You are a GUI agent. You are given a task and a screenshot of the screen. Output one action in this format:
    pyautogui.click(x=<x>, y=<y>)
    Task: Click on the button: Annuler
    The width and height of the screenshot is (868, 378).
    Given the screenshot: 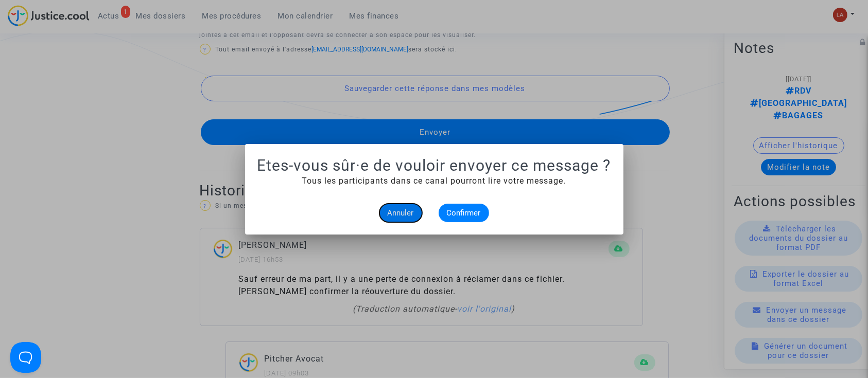 What is the action you would take?
    pyautogui.click(x=401, y=213)
    